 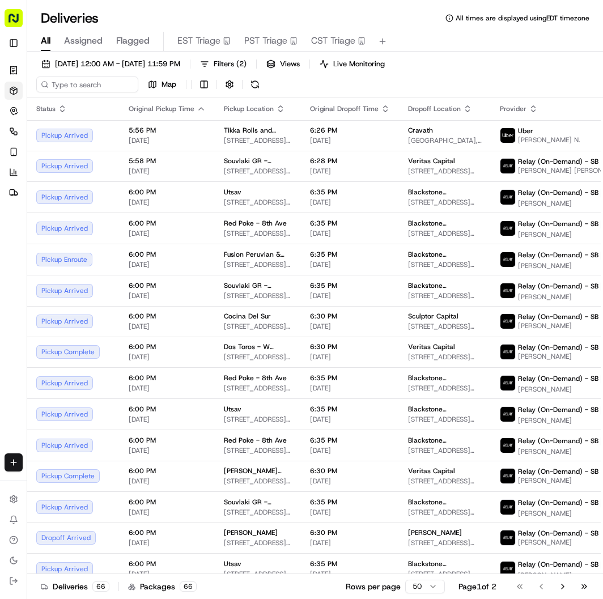 I want to click on button: Live Monitoring, so click(x=352, y=64).